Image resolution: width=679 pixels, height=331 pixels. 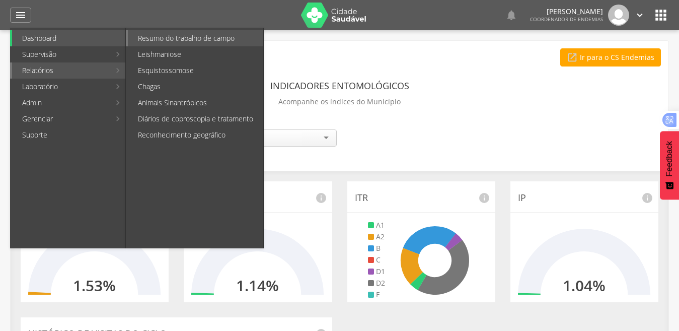 I want to click on a: Suporte, so click(x=68, y=135).